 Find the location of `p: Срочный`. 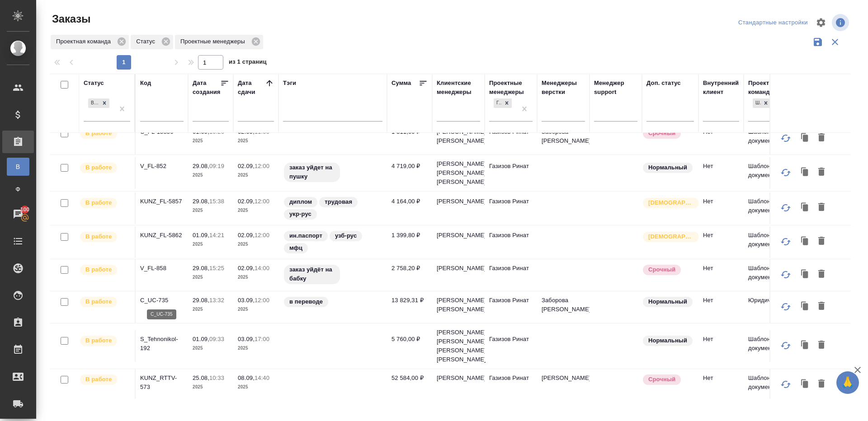

p: Срочный is located at coordinates (661, 270).